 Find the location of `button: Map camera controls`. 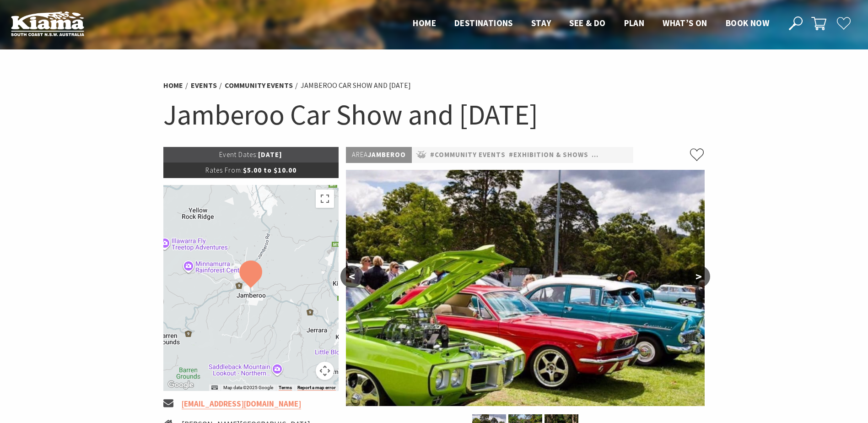

button: Map camera controls is located at coordinates (325, 370).